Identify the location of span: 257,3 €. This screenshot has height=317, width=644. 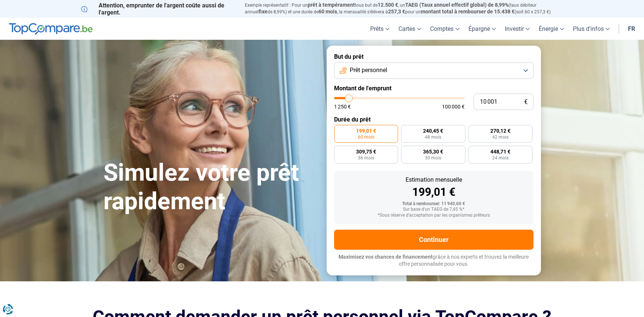
(396, 11).